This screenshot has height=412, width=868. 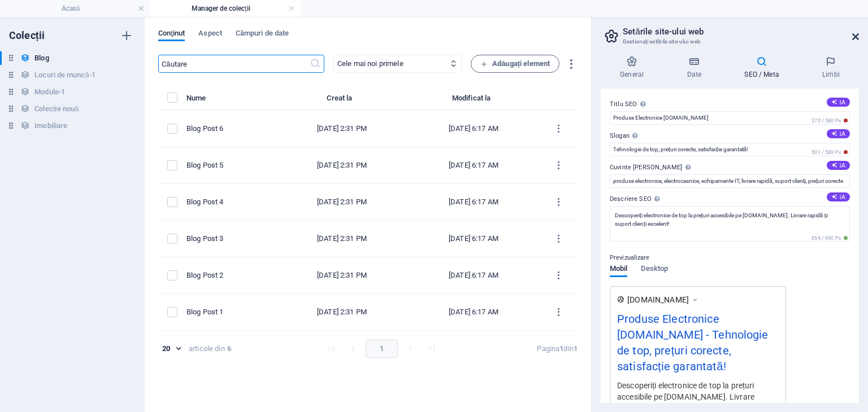 I want to click on font: Slogan, so click(x=620, y=136).